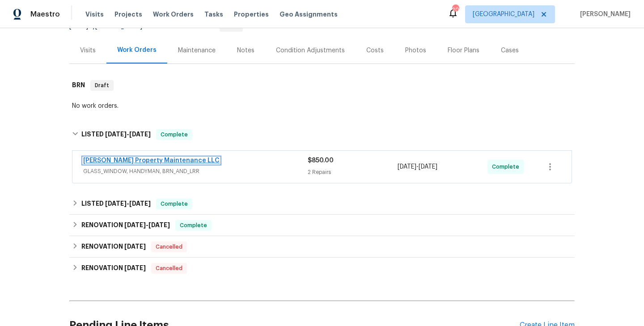 The width and height of the screenshot is (644, 326). Describe the element at coordinates (195, 171) in the screenshot. I see `span: GLASS_WINDOW, HANDYMAN, BRN_AND_LRR` at that location.